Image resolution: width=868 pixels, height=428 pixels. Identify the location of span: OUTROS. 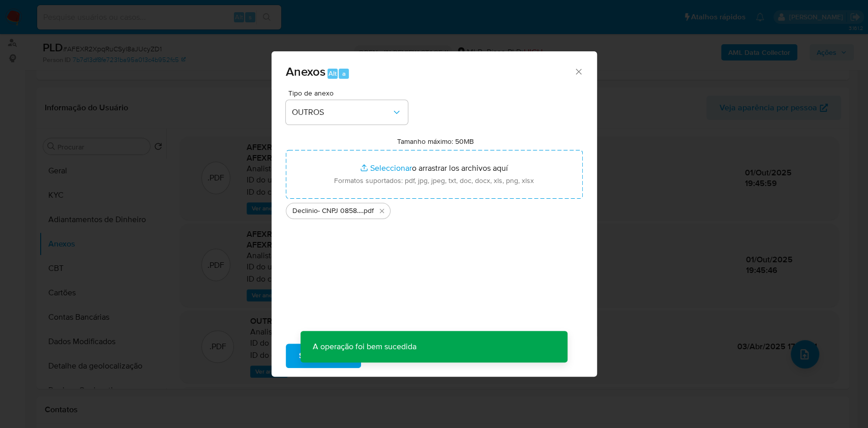
(342, 112).